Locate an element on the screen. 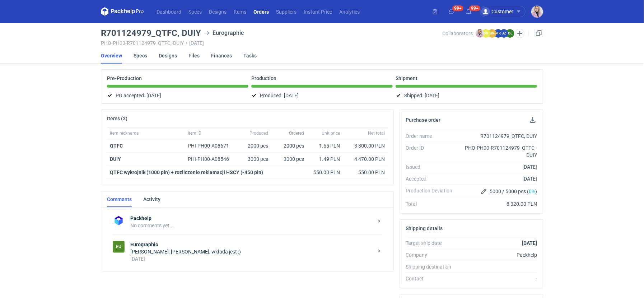  h3: R701124979_QTFC, DUIY is located at coordinates (151, 33).